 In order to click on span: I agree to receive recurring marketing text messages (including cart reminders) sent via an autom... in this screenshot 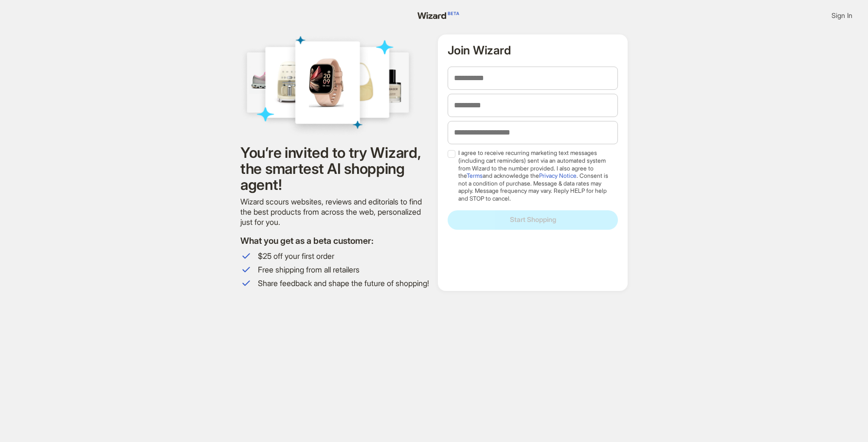, I will do `click(535, 175)`.